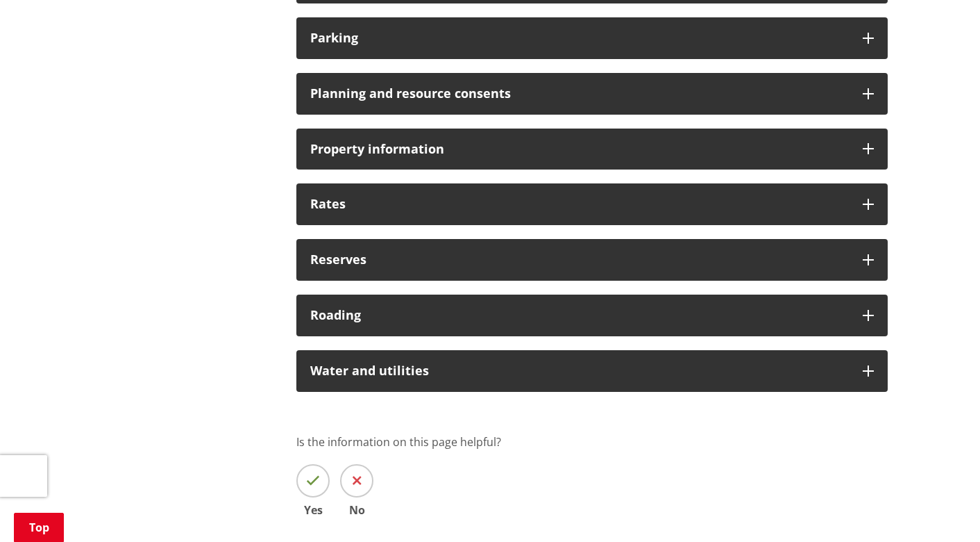  What do you see at coordinates (579, 371) in the screenshot?
I see `h3: Water and utilities` at bounding box center [579, 371].